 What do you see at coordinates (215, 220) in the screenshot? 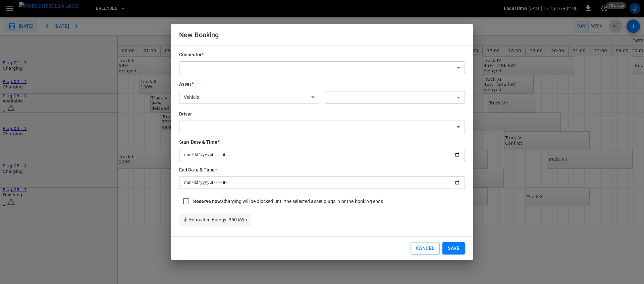
I see `p: Estimated Energy : 350 kWh` at bounding box center [215, 220].